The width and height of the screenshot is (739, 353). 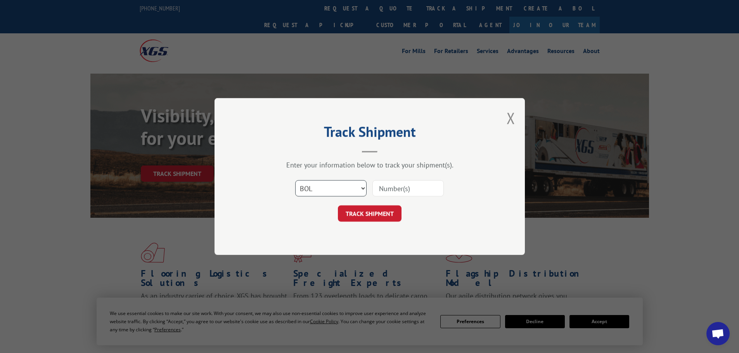 I want to click on button: Close modal, so click(x=511, y=118).